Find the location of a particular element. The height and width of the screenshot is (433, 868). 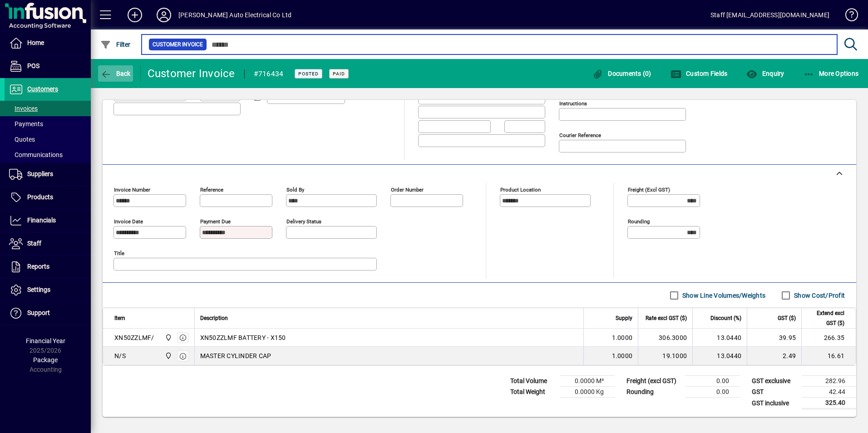

span: Custom Fields is located at coordinates (699, 73).